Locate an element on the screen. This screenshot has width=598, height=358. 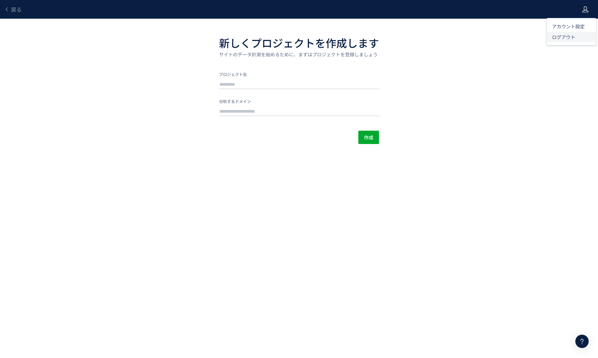
label: 分析するドメイン is located at coordinates (299, 101).